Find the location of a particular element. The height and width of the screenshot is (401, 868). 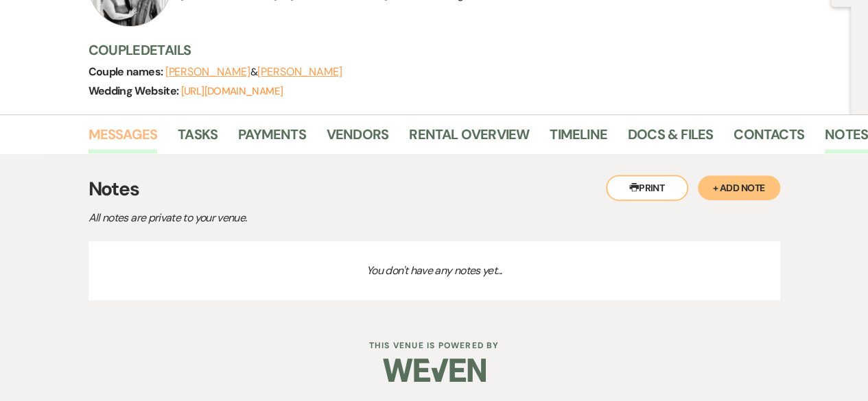

button: Print is located at coordinates (647, 188).